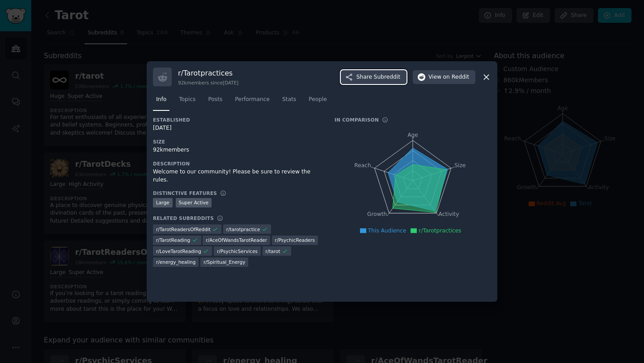 The image size is (644, 363). I want to click on span: r/ Spiritual_Energy, so click(224, 262).